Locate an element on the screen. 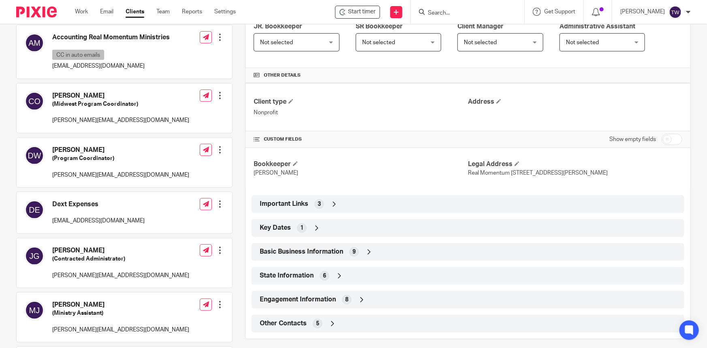 The image size is (707, 348). span: Other Contacts is located at coordinates (283, 323).